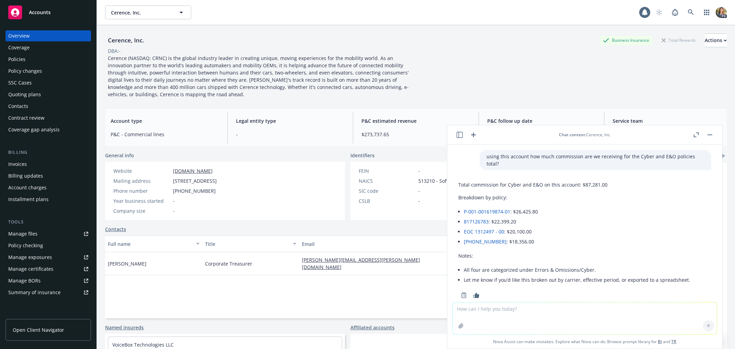 Image resolution: width=735 pixels, height=349 pixels. I want to click on a: add, so click(722, 156).